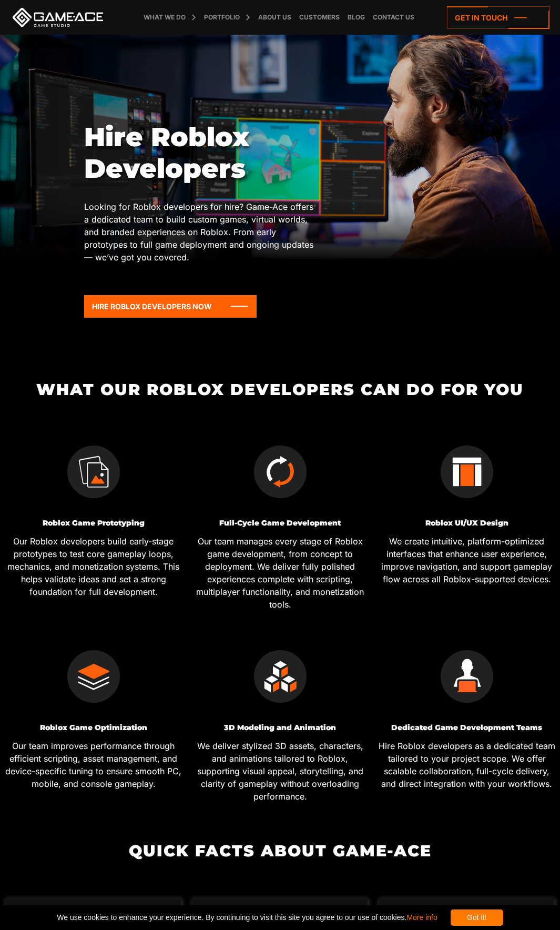 The image size is (560, 930). Describe the element at coordinates (280, 727) in the screenshot. I see `h3: 3D Modeling and Animation` at that location.